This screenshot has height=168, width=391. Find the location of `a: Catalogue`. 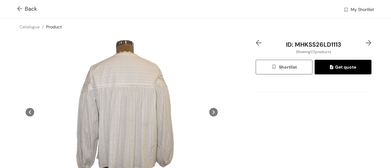

a: Catalogue is located at coordinates (30, 27).